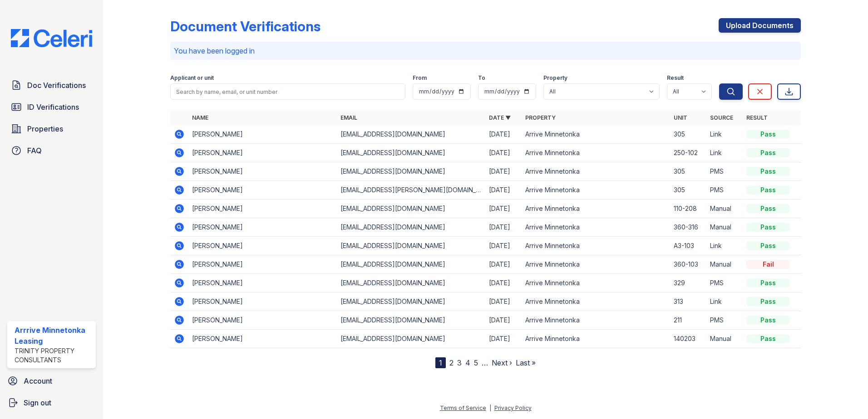  Describe the element at coordinates (513, 408) in the screenshot. I see `a: Privacy Policy` at that location.